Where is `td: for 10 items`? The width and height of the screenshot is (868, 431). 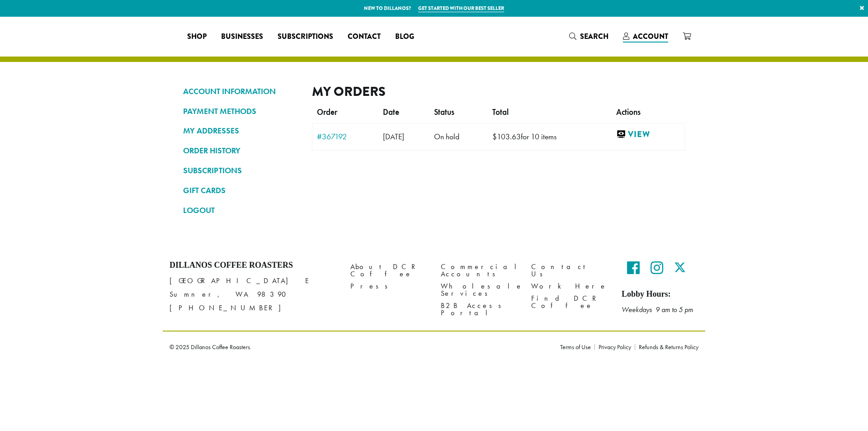
td: for 10 items is located at coordinates (550, 137).